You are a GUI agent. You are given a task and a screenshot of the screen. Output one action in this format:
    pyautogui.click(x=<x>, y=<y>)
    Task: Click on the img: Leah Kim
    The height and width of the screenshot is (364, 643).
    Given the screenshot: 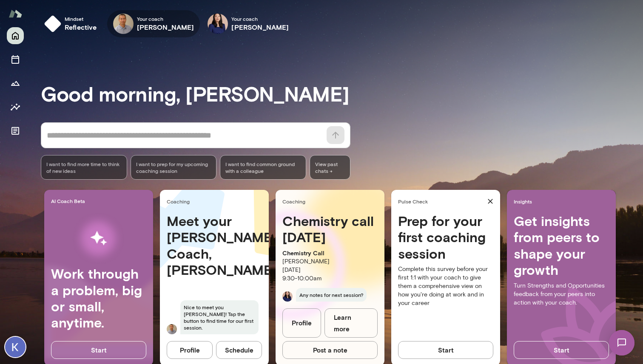 What is the action you would take?
    pyautogui.click(x=218, y=23)
    